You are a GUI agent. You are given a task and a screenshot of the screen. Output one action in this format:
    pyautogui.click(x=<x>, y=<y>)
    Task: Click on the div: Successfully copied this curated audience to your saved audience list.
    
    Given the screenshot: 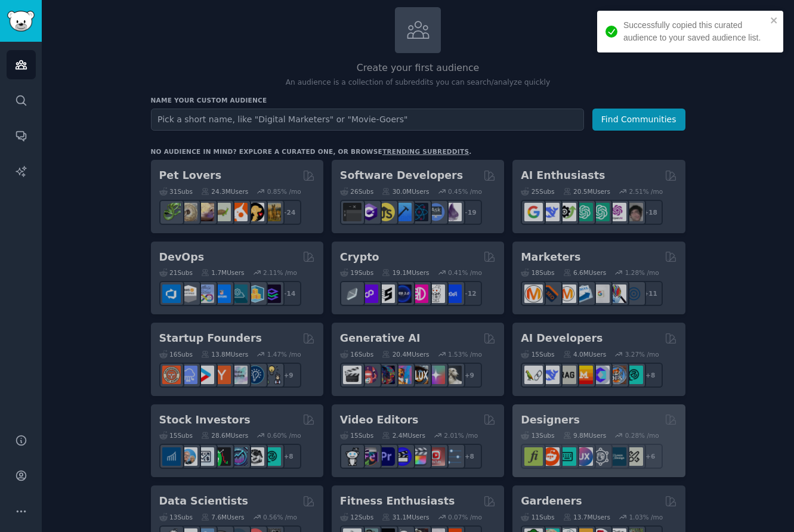 What is the action you would take?
    pyautogui.click(x=695, y=31)
    